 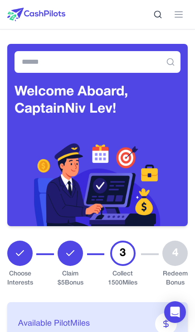 I want to click on img: Header decoration, so click(x=97, y=181).